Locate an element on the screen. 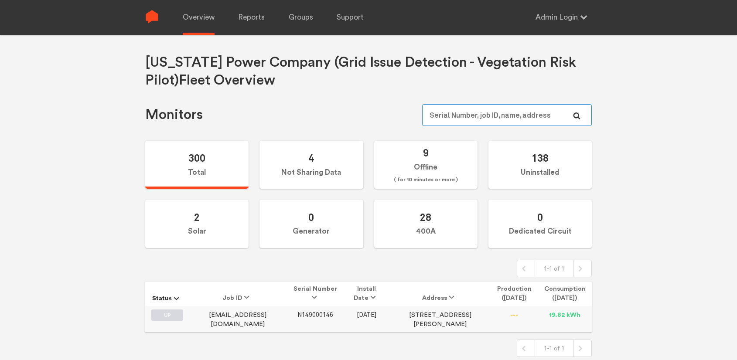  input: Serial Number, job ID, name, address is located at coordinates (507, 115).